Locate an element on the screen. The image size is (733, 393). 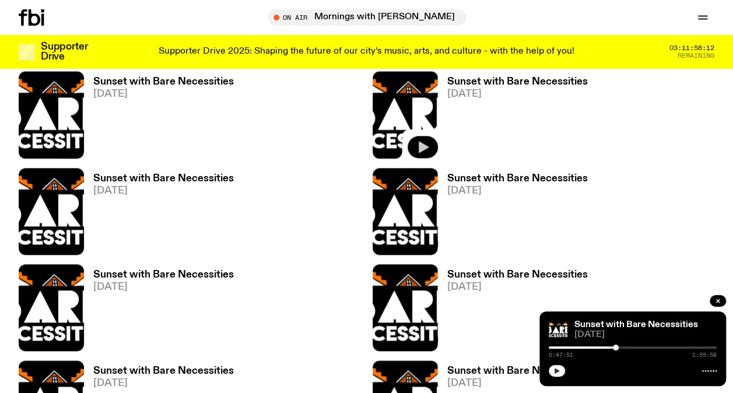
span: Remaining is located at coordinates (696, 55).